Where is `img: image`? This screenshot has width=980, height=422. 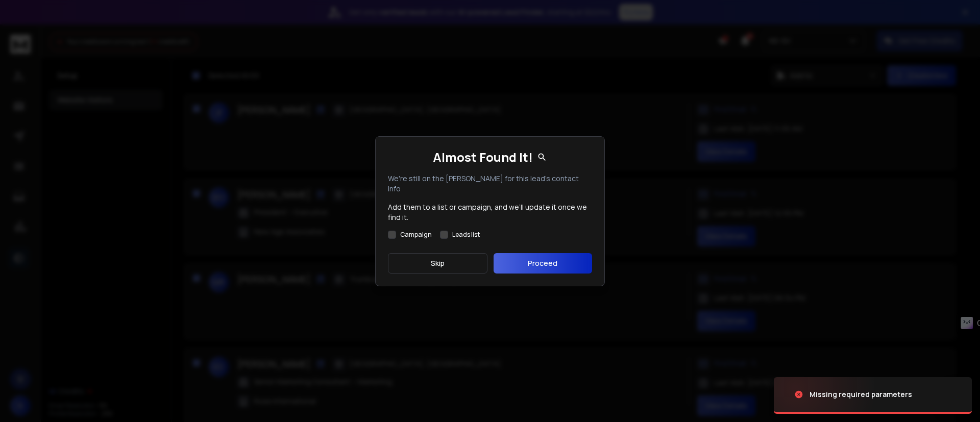 img: image is located at coordinates (825, 394).